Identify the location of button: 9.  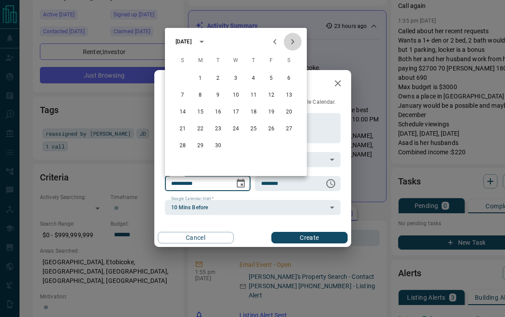
(218, 95).